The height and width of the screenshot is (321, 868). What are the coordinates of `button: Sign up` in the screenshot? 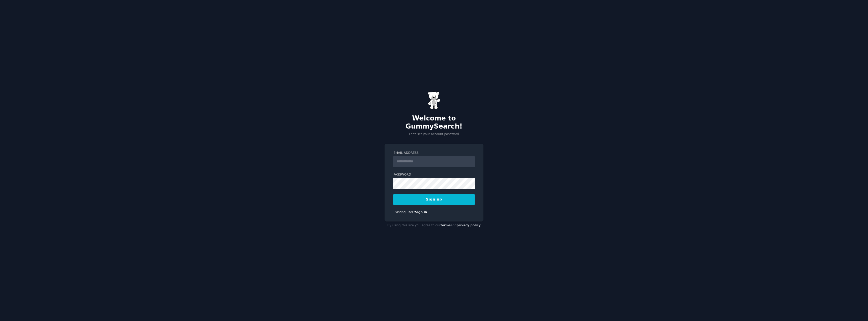 It's located at (434, 199).